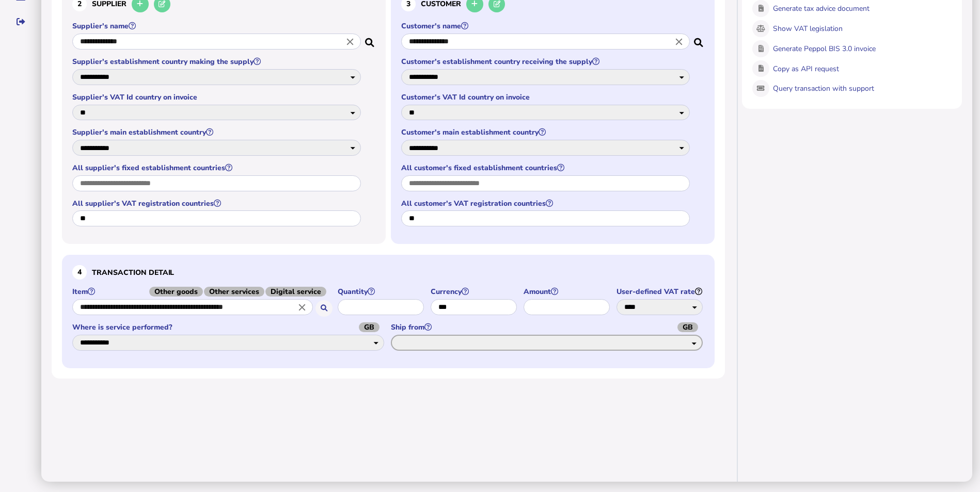 Image resolution: width=980 pixels, height=492 pixels. Describe the element at coordinates (229, 327) in the screenshot. I see `label: Where is service performed?` at that location.